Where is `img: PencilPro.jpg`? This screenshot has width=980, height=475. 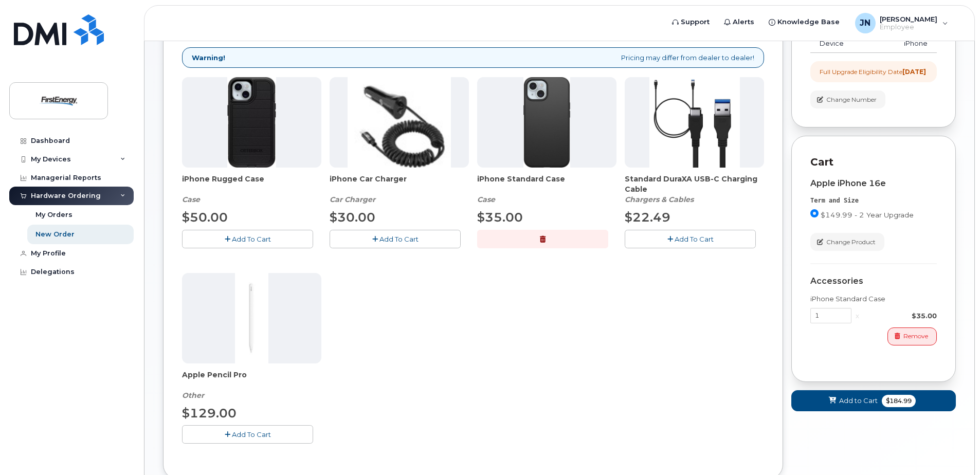
img: PencilPro.jpg is located at coordinates (252, 318).